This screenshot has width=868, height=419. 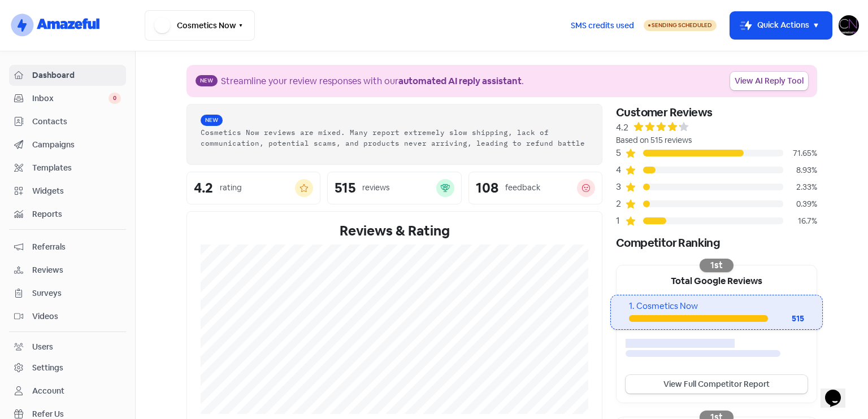 I want to click on a: Widgets, so click(x=68, y=191).